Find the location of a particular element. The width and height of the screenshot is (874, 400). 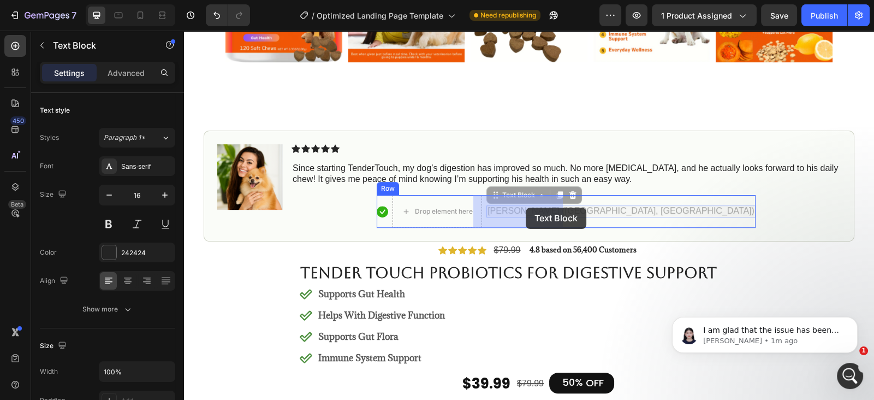

i: You can refer for our Data Privacy. is located at coordinates (75, 113).